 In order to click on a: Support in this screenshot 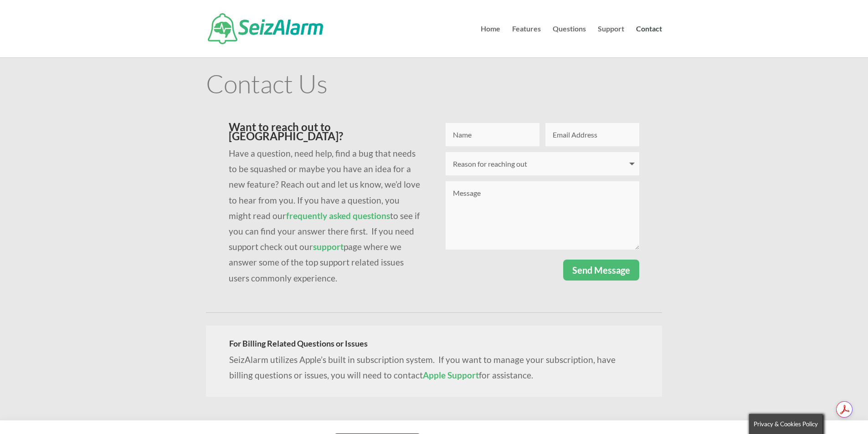, I will do `click(611, 41)`.